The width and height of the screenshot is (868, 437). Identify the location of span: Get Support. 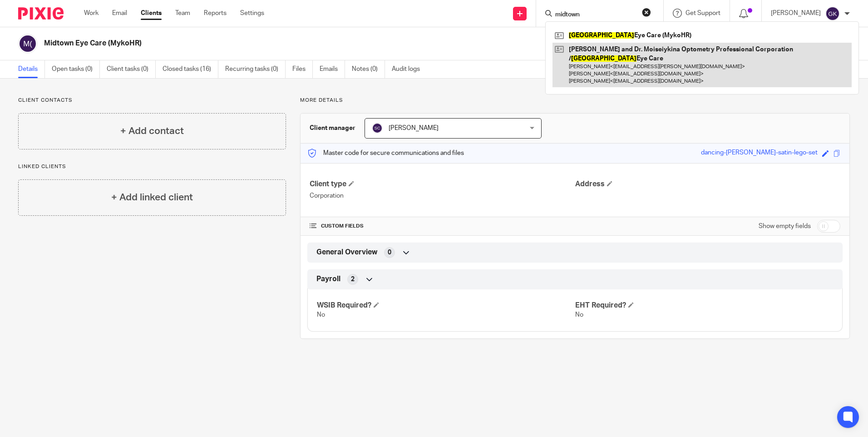
(703, 13).